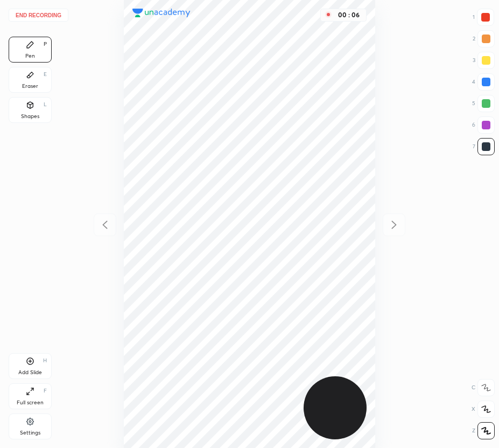 Image resolution: width=499 pixels, height=448 pixels. Describe the element at coordinates (38, 15) in the screenshot. I see `button: End recording` at that location.